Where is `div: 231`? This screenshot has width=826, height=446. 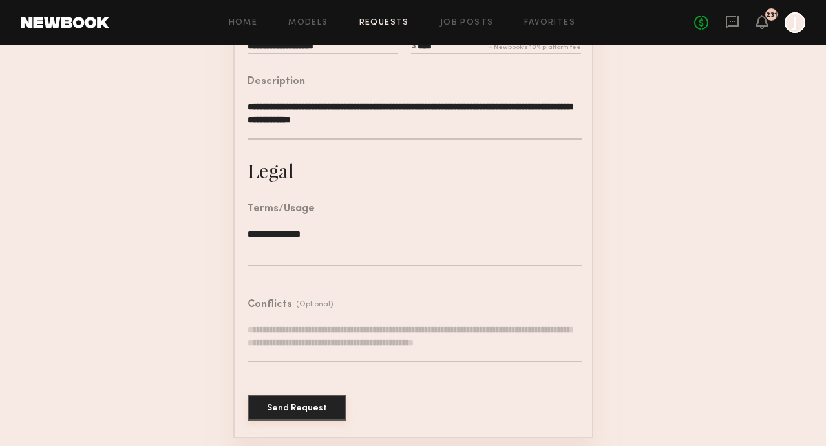
div: 231 is located at coordinates (771, 15).